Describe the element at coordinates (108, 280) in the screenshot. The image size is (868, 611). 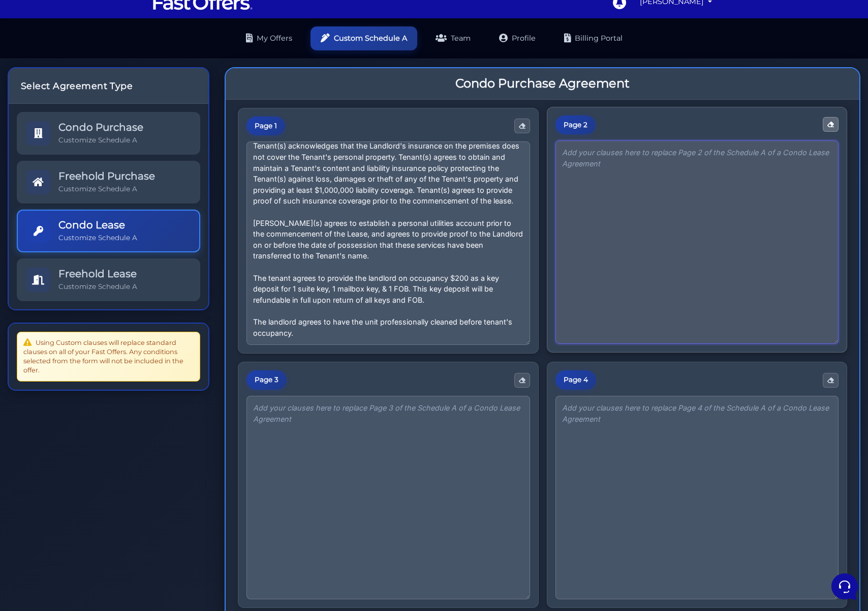
I see `a: Freehold Lease Customize Schedule A` at that location.